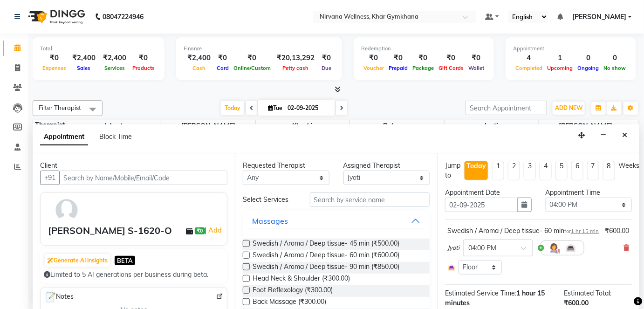 The image size is (644, 309). I want to click on li: 7, so click(593, 171).